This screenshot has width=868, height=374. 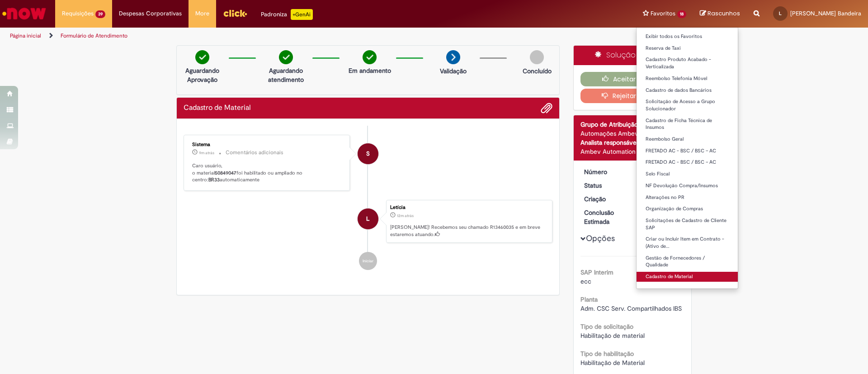 What do you see at coordinates (207, 153) in the screenshot?
I see `time: 28/08/2025 20:45:00` at bounding box center [207, 153].